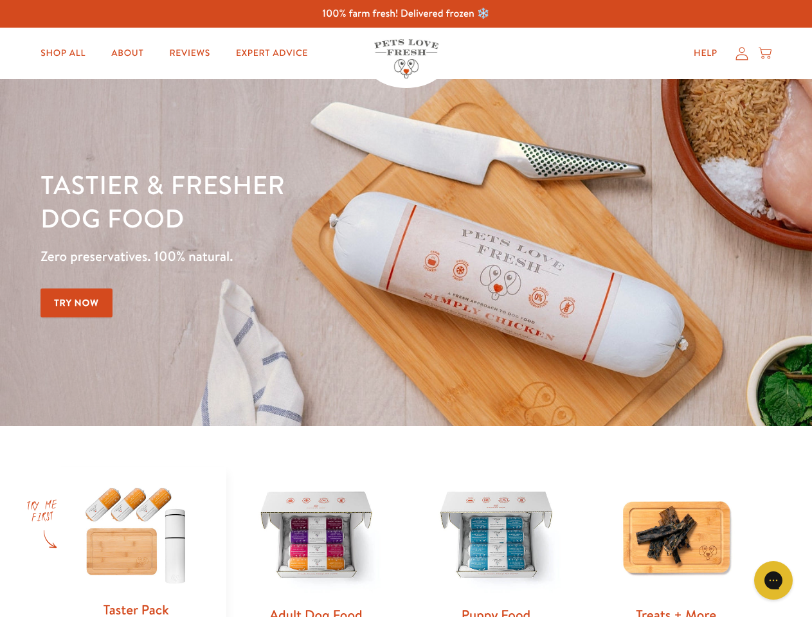  Describe the element at coordinates (63, 53) in the screenshot. I see `a: Shop All` at that location.